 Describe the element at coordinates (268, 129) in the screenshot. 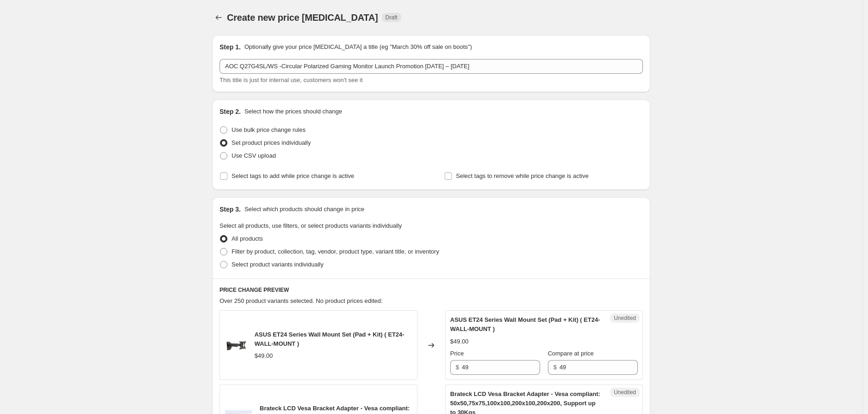

I see `span: Use bulk price change rules` at that location.